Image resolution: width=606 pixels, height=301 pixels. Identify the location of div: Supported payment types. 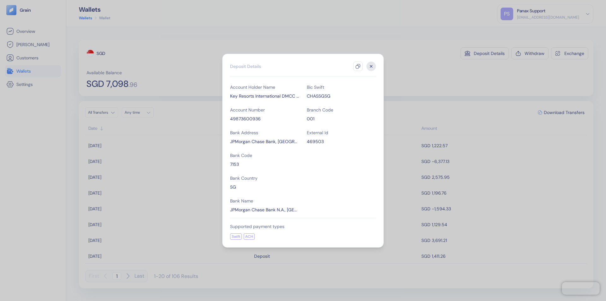
(303, 226).